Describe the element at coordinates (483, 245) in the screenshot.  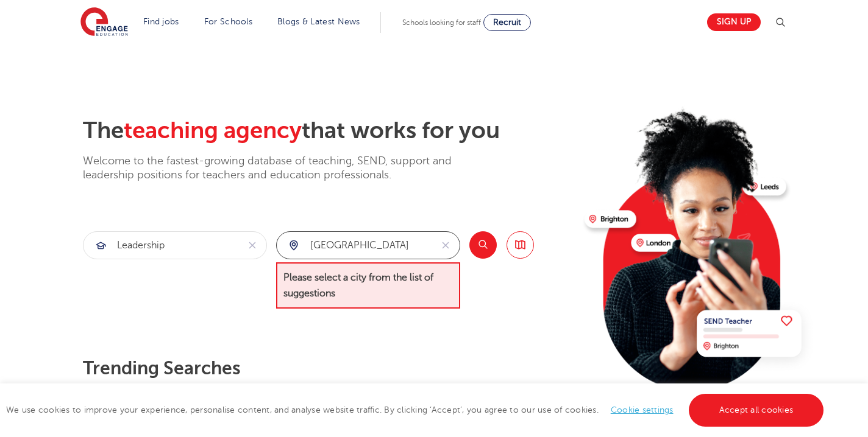
I see `button: Search` at that location.